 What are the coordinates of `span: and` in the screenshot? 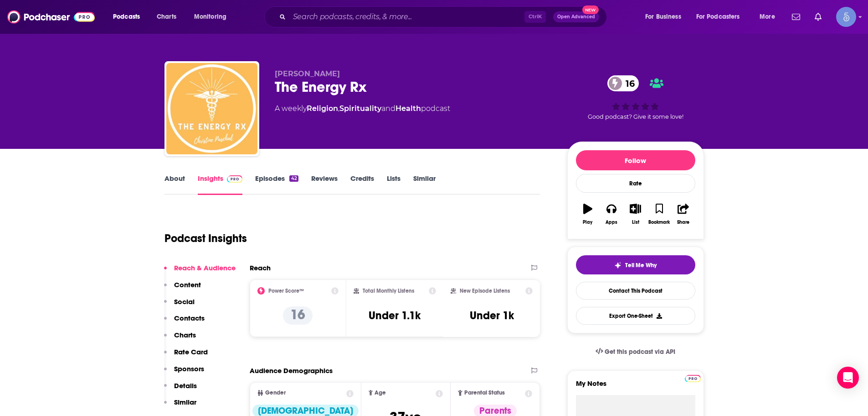 It's located at (389, 108).